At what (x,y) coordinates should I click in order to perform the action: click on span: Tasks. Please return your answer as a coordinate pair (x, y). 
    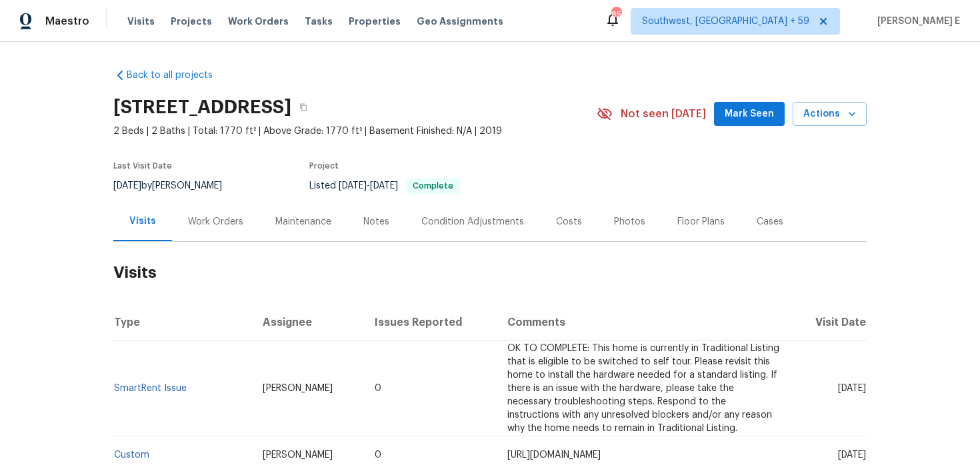
    Looking at the image, I should click on (319, 21).